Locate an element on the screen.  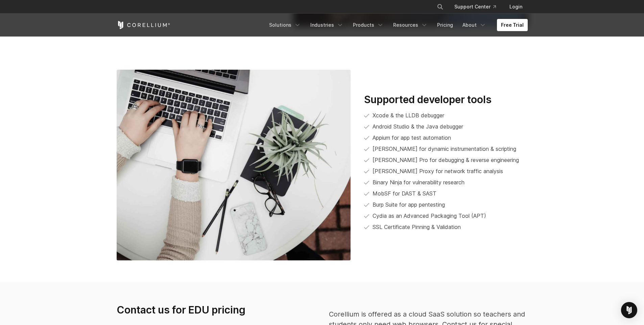
li: Burp Suite for app pentesting is located at coordinates (446, 204).